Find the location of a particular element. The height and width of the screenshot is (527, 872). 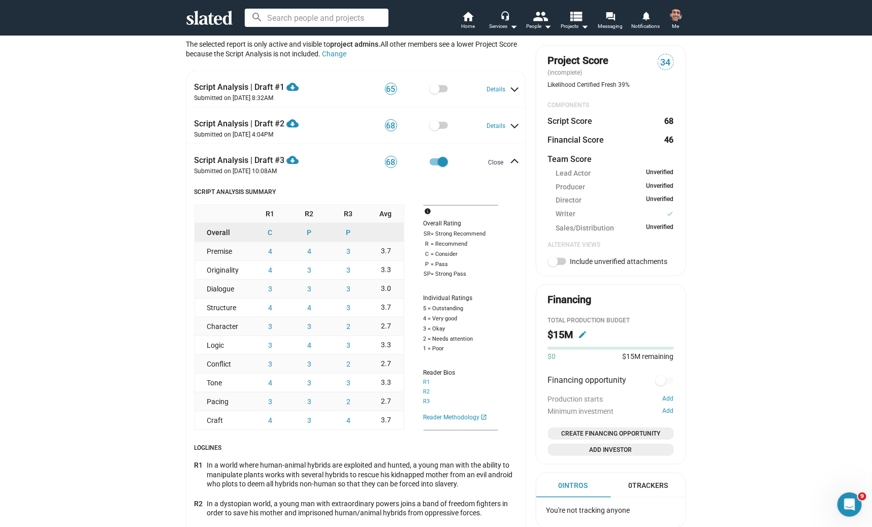

div: 2 = Needs attention is located at coordinates (461, 339).